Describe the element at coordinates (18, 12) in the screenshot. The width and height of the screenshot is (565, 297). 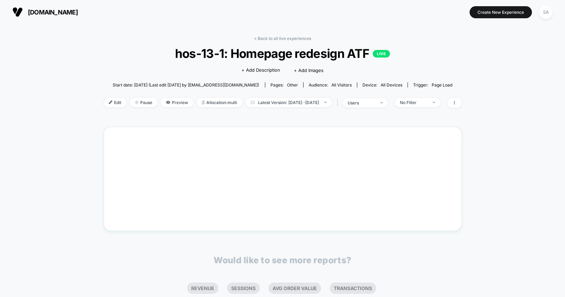
I see `img: Visually logo` at that location.